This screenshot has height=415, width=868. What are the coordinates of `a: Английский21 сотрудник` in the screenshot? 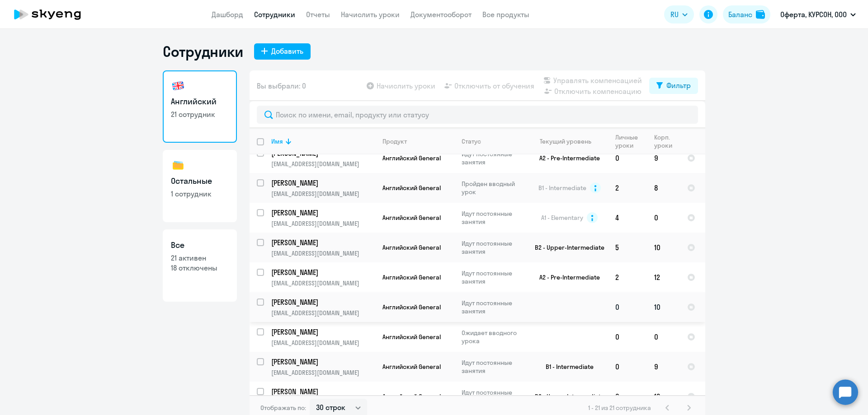 It's located at (200, 106).